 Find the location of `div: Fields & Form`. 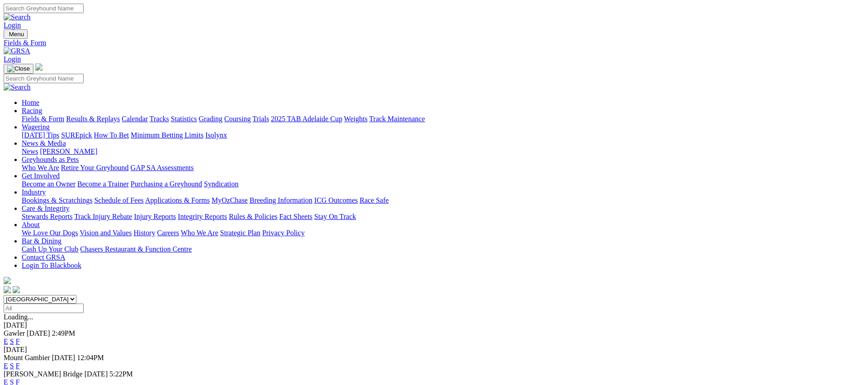

div: Fields & Form is located at coordinates (434, 43).